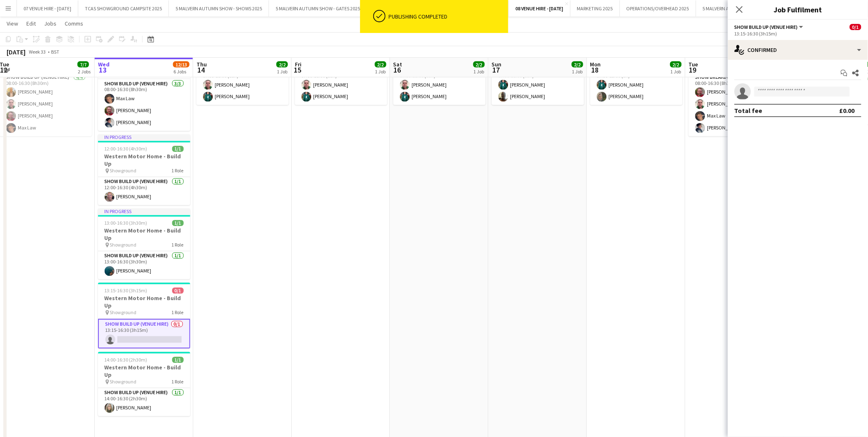 The width and height of the screenshot is (868, 437). Describe the element at coordinates (104, 64) in the screenshot. I see `span: Wed` at that location.